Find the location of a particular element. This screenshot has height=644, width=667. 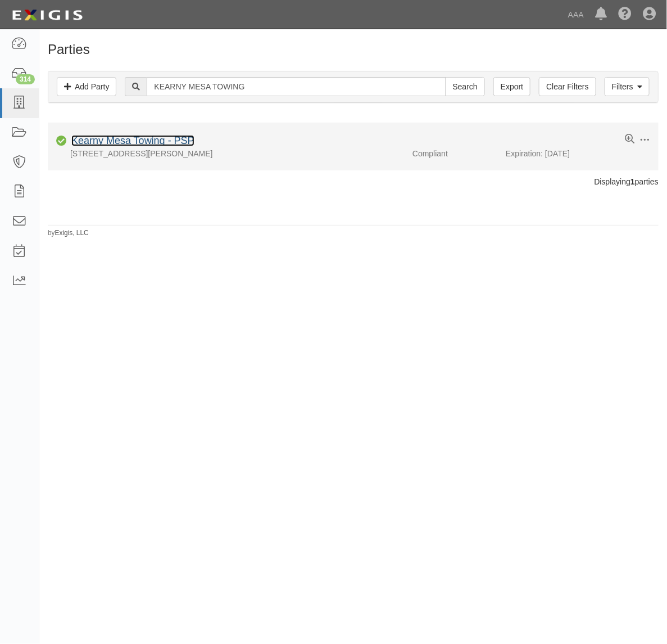

img: logo-5460c22ac91f19d4615b14bd174203de0afe785f0fc80cf4dbbc73dc1793850b.png is located at coordinates (48, 15).